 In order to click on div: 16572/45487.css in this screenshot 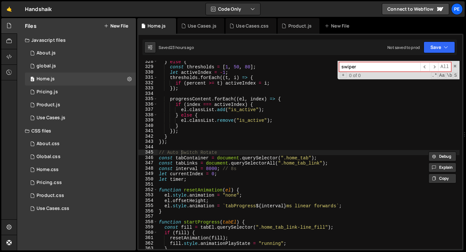, I will do `click(80, 144)`.